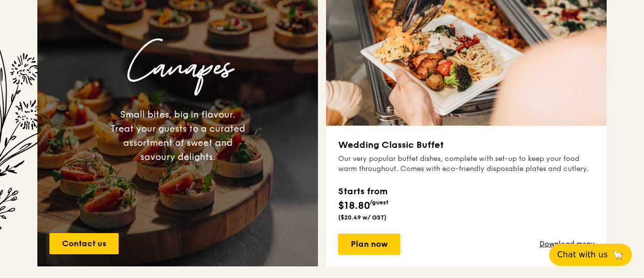 This screenshot has width=644, height=278. I want to click on span: Chat with us, so click(582, 255).